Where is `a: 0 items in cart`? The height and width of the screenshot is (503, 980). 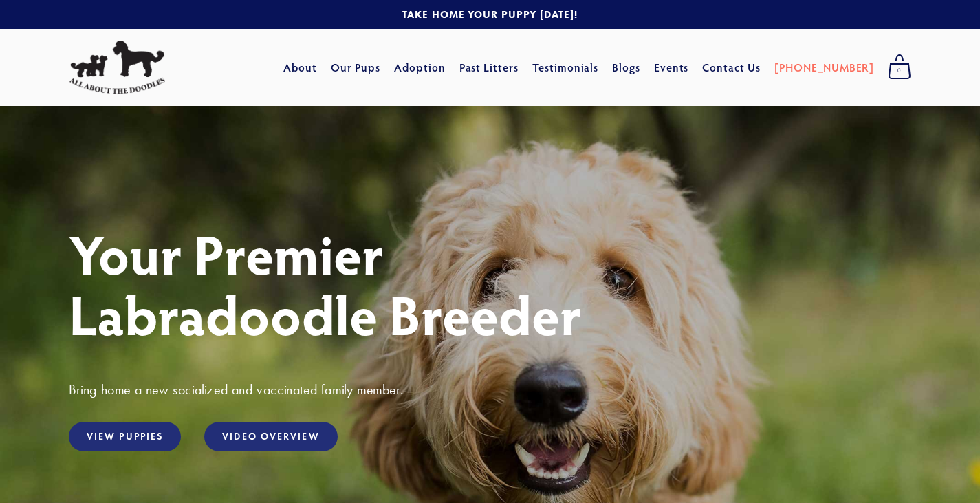 a: 0 items in cart is located at coordinates (900, 67).